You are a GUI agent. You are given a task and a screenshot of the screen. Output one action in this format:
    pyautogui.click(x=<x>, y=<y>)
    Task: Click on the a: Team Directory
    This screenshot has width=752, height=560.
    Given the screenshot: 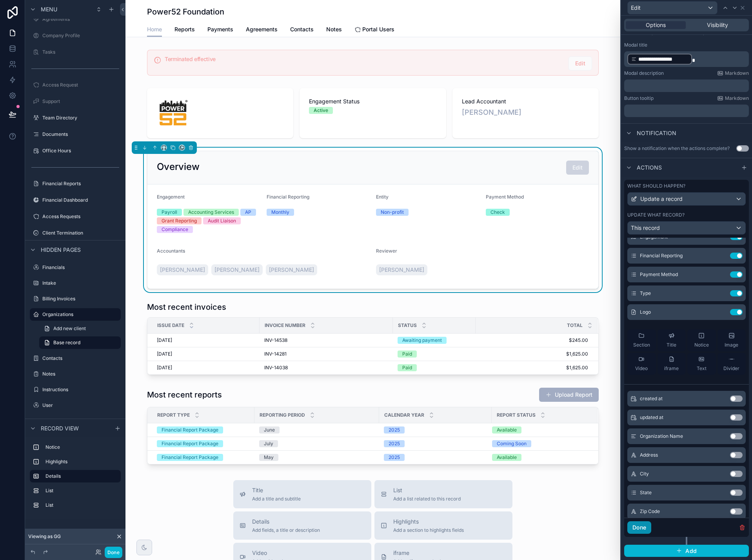 What is the action you would take?
    pyautogui.click(x=75, y=118)
    